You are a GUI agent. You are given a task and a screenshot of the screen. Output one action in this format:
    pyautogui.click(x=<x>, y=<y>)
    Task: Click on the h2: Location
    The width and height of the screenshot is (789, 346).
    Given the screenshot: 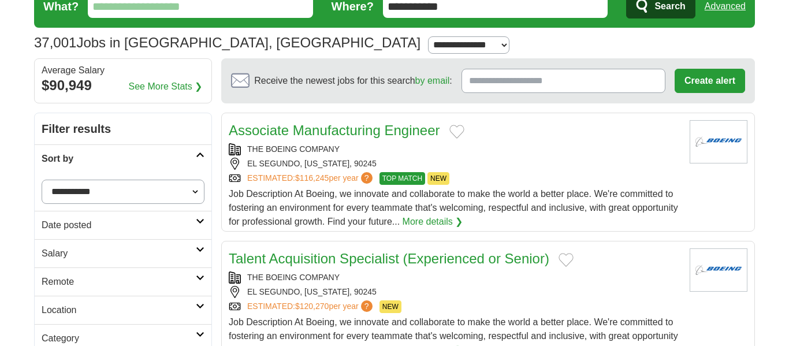 What is the action you would take?
    pyautogui.click(x=118, y=310)
    